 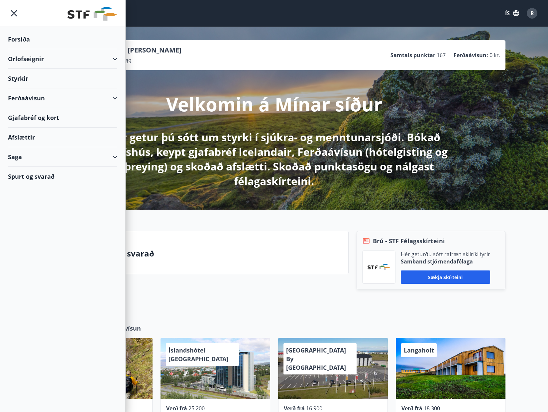 I want to click on div: Styrkir, so click(x=62, y=78).